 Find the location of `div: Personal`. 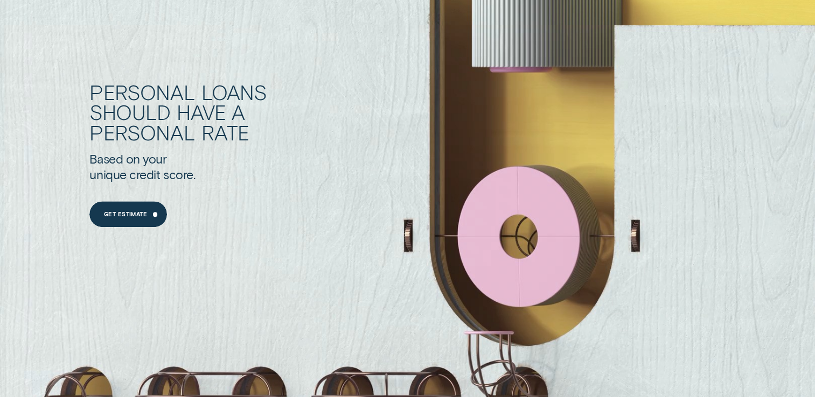

div: Personal is located at coordinates (142, 92).